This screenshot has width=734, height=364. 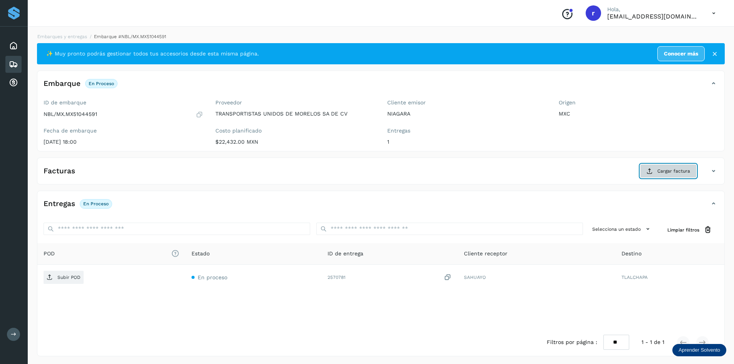 What do you see at coordinates (345, 253) in the screenshot?
I see `span: ID de entrega` at bounding box center [345, 253].